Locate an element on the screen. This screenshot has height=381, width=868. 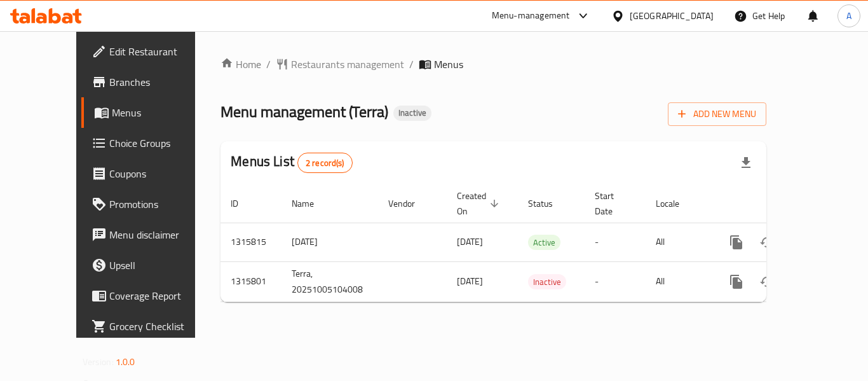
span: Edit Restaurant is located at coordinates (160, 51).